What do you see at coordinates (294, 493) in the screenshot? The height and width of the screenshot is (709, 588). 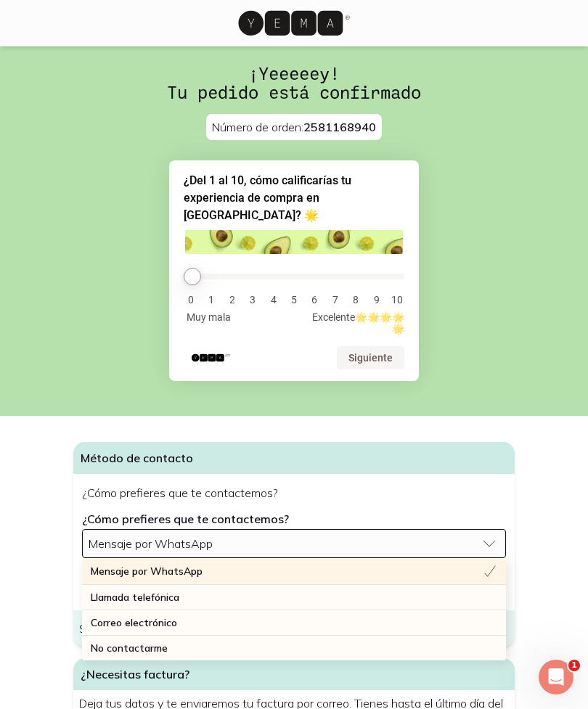 I see `p: ¿Cómo prefieres que te contactemos?` at bounding box center [294, 493].